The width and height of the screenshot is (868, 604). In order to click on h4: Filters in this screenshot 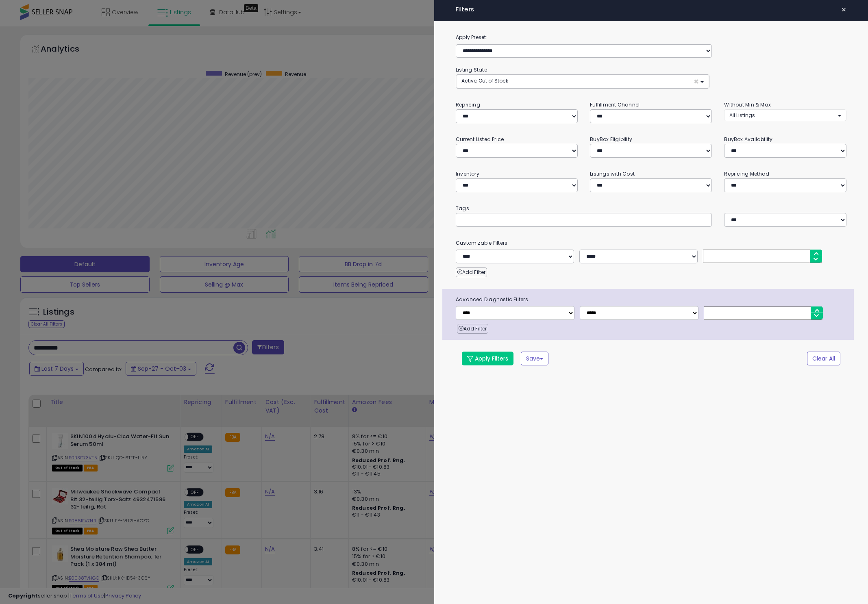, I will do `click(651, 9)`.